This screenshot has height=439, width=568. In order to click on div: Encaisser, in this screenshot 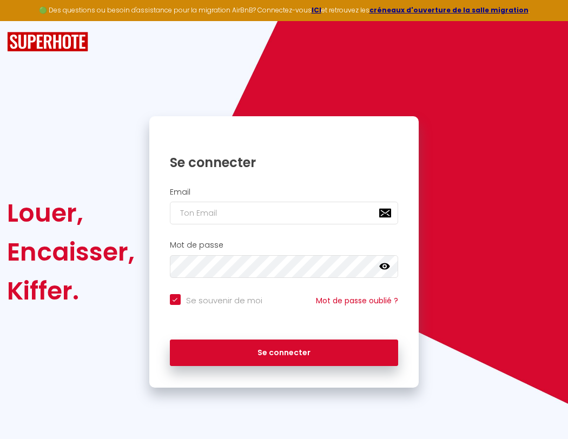, I will do `click(71, 252)`.